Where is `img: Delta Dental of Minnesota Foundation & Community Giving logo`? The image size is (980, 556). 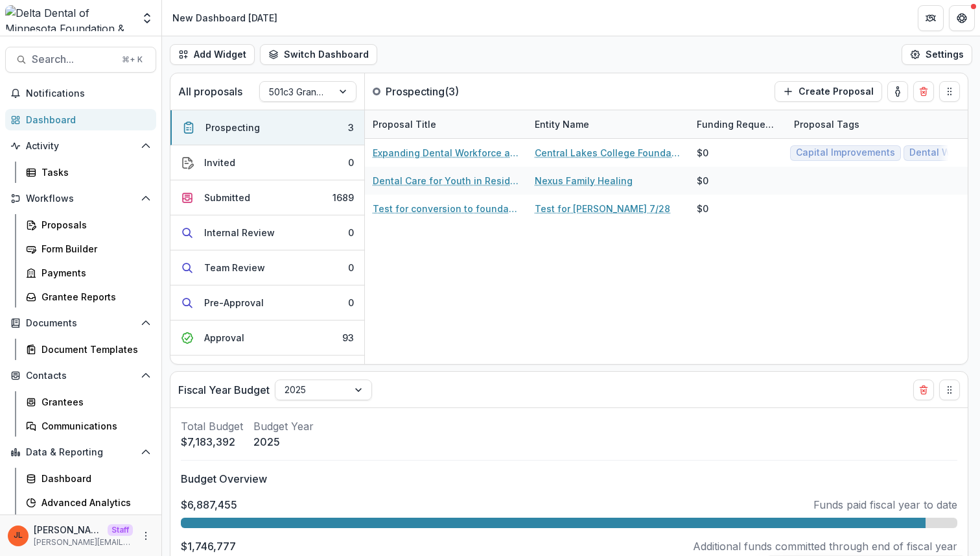
img: Delta Dental of Minnesota Foundation & Community Giving logo is located at coordinates (69, 18).